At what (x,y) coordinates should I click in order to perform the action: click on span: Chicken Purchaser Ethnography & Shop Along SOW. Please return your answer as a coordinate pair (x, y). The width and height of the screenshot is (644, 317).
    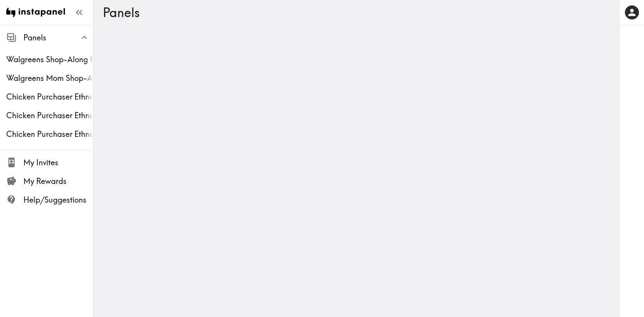
    Looking at the image, I should click on (49, 134).